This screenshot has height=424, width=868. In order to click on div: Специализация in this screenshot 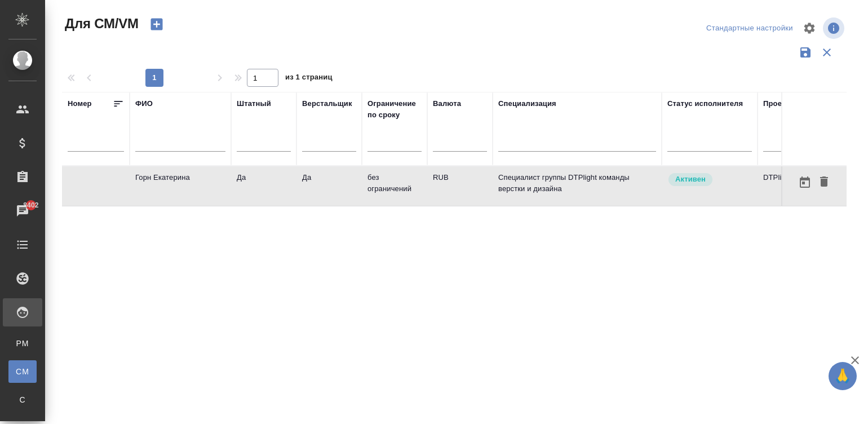, I will do `click(527, 104)`.